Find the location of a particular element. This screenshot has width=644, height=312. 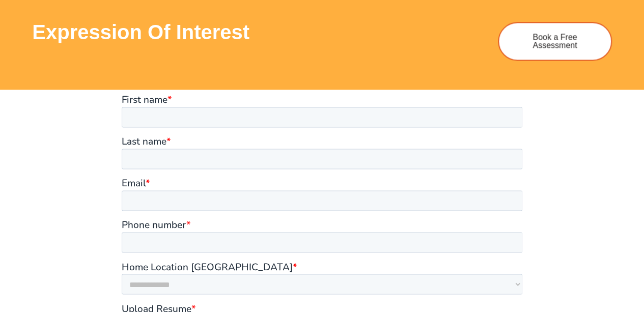

div: Chat Widget is located at coordinates (559, 255).